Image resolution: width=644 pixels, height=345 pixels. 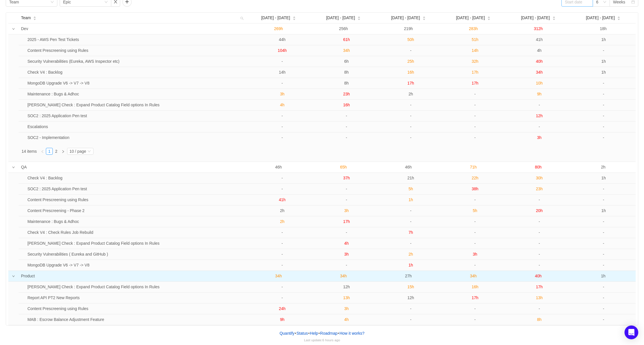 I want to click on td: Product, so click(x=133, y=276).